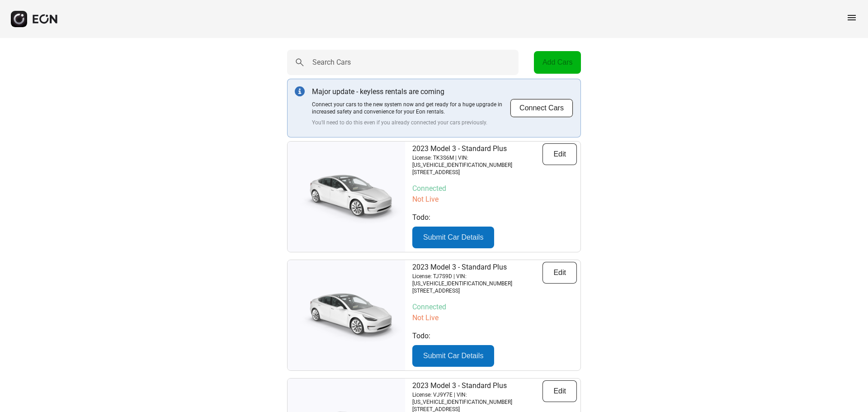 This screenshot has height=412, width=868. What do you see at coordinates (300, 91) in the screenshot?
I see `img: info` at bounding box center [300, 91].